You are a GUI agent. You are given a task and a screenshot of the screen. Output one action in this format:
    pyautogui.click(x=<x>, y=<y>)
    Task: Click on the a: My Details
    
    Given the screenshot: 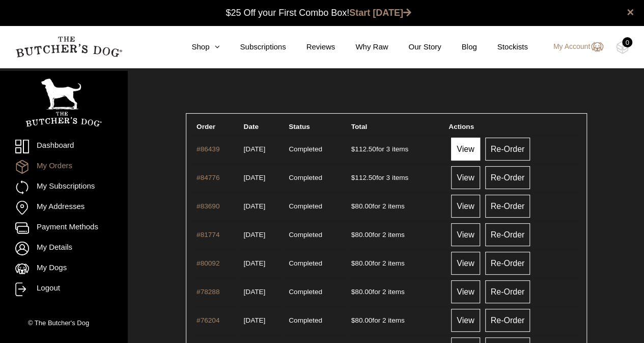 What is the action you would take?
    pyautogui.click(x=64, y=248)
    